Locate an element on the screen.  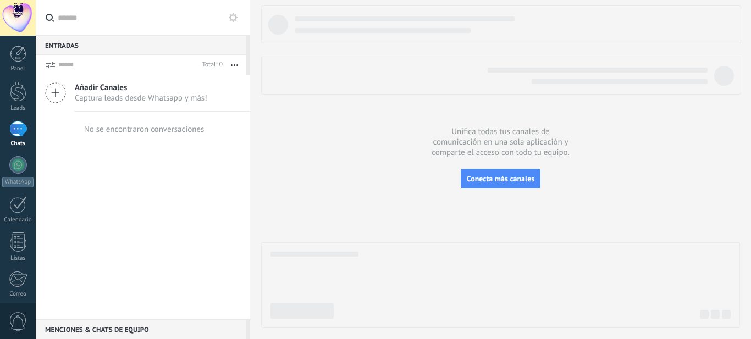
div: WhatsApp is located at coordinates (18, 182).